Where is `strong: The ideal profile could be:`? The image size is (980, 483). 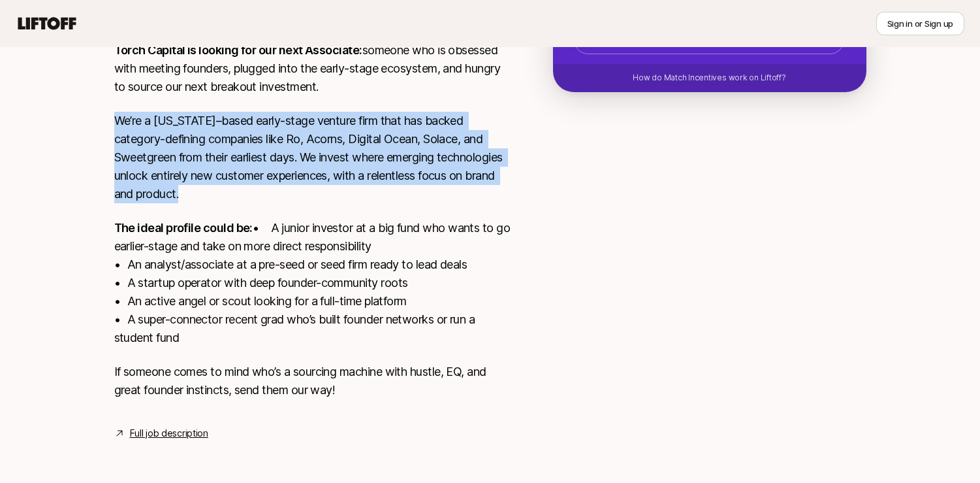
strong: The ideal profile could be: is located at coordinates (183, 227).